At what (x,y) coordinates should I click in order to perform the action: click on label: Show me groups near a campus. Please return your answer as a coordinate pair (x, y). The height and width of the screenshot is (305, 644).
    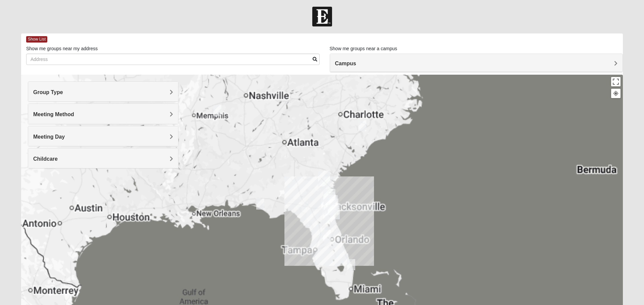
    Looking at the image, I should click on (364, 49).